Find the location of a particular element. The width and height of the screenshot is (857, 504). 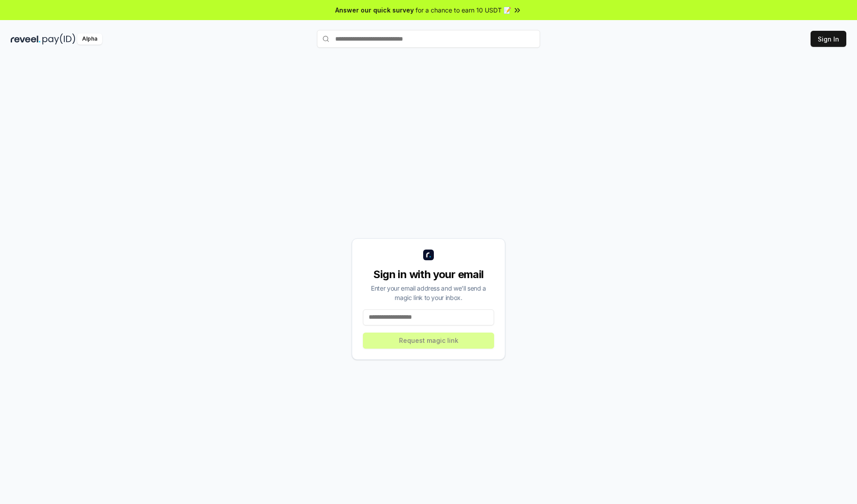

div: Enter your email address and we’ll send a magic link to your inbox. is located at coordinates (428, 293).